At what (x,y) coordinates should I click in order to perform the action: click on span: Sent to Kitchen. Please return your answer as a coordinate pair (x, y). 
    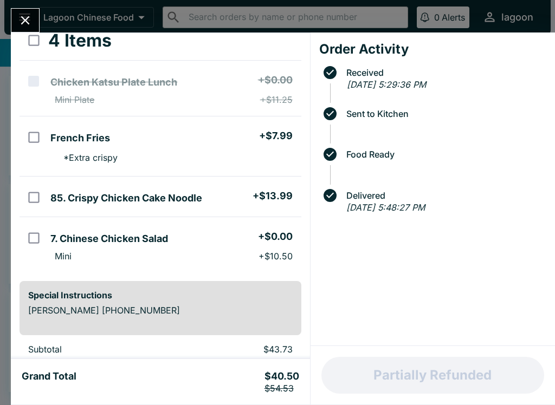
    Looking at the image, I should click on (443, 114).